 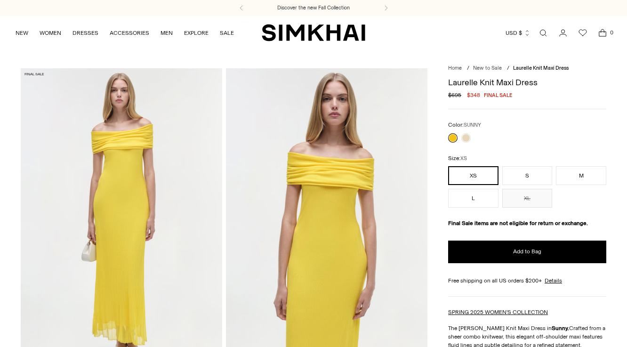 I want to click on s: $695, so click(x=455, y=95).